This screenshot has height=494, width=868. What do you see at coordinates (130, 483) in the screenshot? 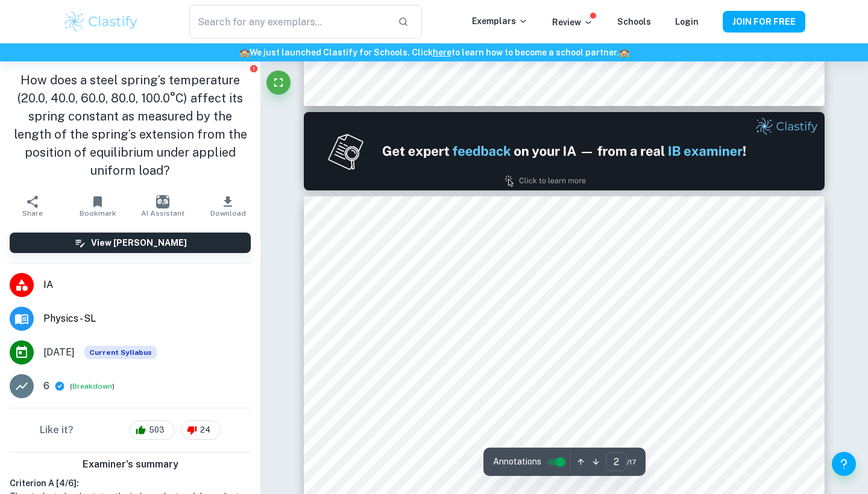
I see `h6: Criterion A [ 4 / 6 ]:` at bounding box center [130, 483].